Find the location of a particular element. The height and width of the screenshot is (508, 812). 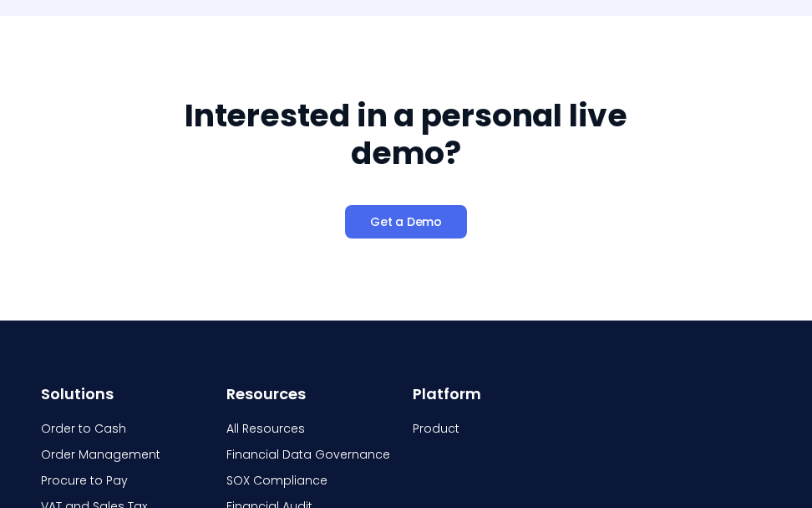

span: Financial Data Governance is located at coordinates (308, 454).